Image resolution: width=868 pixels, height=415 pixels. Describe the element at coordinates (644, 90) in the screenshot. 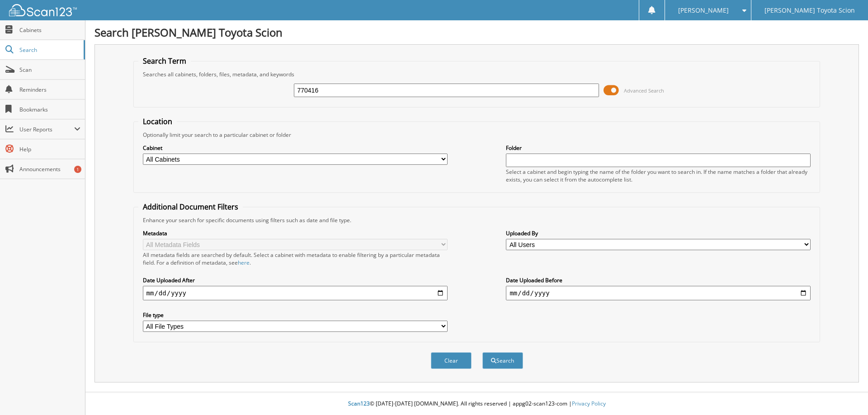

I see `span: Advanced Search` at that location.